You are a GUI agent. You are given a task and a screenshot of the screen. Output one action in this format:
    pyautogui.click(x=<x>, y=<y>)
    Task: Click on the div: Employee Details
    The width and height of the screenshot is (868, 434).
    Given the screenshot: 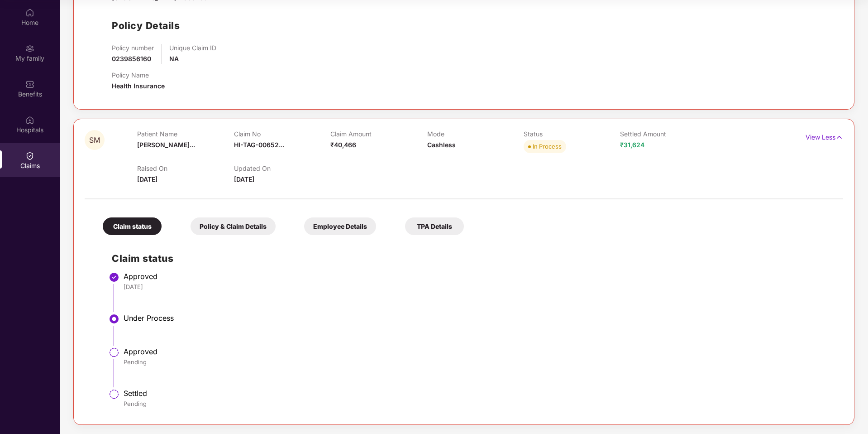 What is the action you would take?
    pyautogui.click(x=340, y=226)
    